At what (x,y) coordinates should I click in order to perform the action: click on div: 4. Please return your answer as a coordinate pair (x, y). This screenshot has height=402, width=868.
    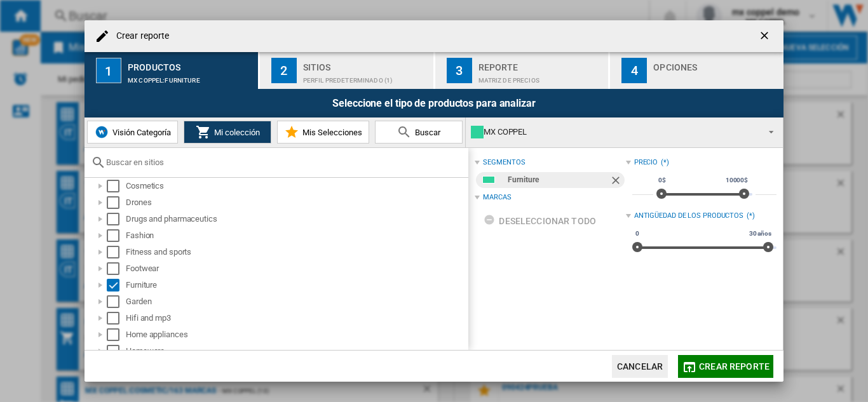
    Looking at the image, I should click on (634, 71).